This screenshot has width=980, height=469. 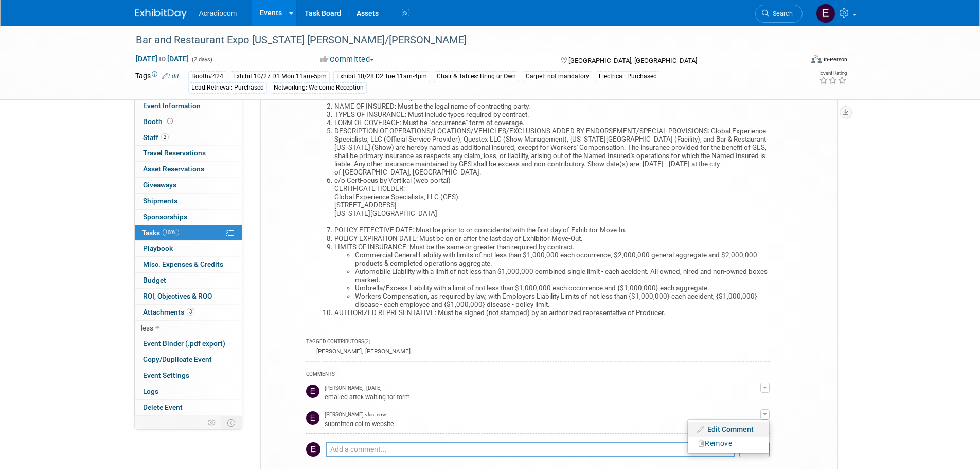 What do you see at coordinates (367, 342) in the screenshot?
I see `span: (2)` at bounding box center [367, 342].